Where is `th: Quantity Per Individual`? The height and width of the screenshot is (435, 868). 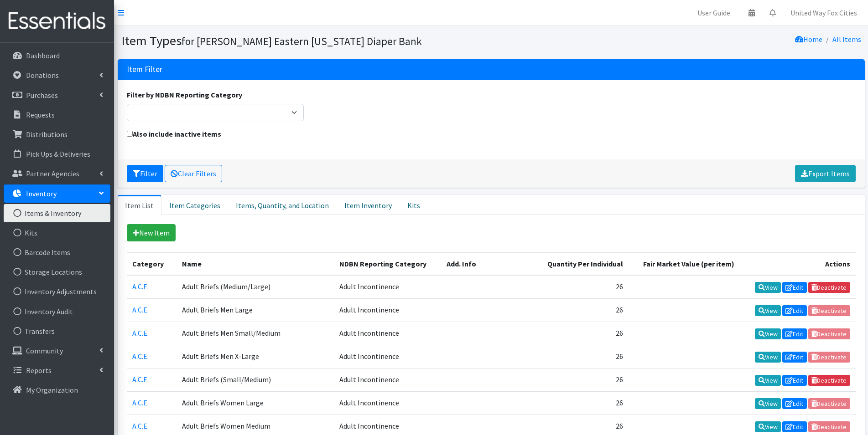
th: Quantity Per Individual is located at coordinates (581, 264).